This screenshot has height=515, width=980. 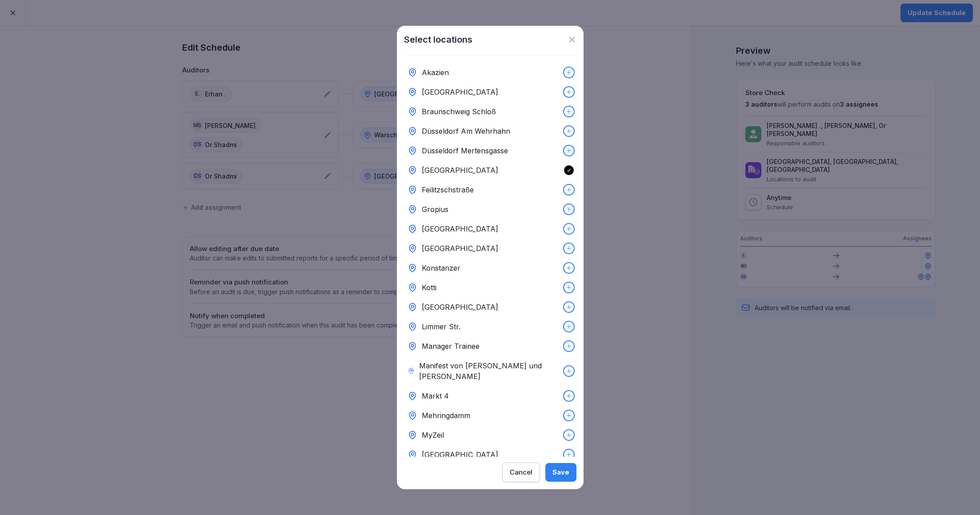 What do you see at coordinates (561, 472) in the screenshot?
I see `button: Save` at bounding box center [561, 472].